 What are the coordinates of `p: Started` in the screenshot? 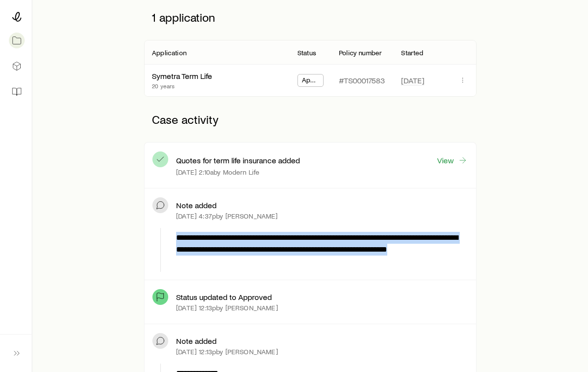 It's located at (412, 53).